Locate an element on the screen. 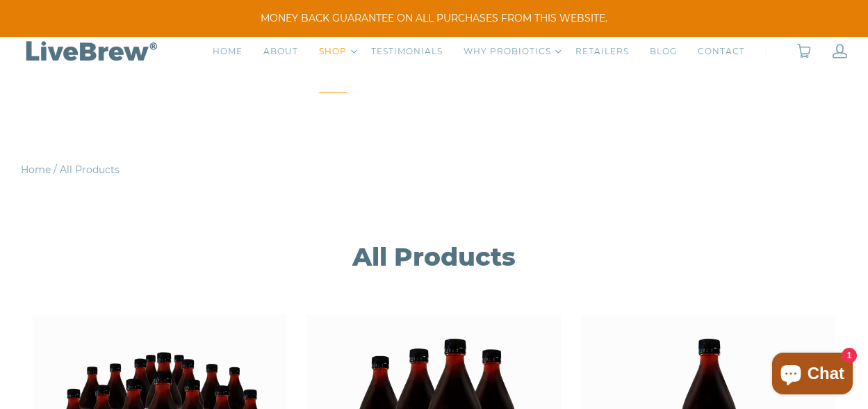 The height and width of the screenshot is (409, 868). span: All Products is located at coordinates (90, 170).